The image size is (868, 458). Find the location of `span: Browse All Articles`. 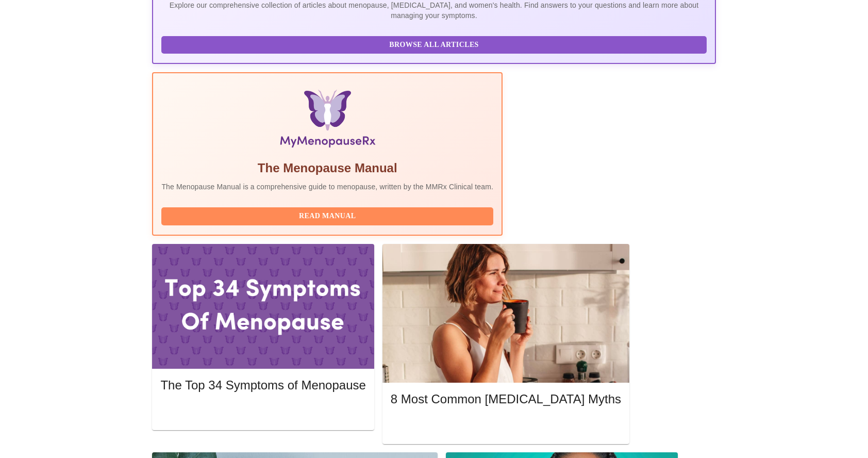

span: Browse All Articles is located at coordinates (434, 45).